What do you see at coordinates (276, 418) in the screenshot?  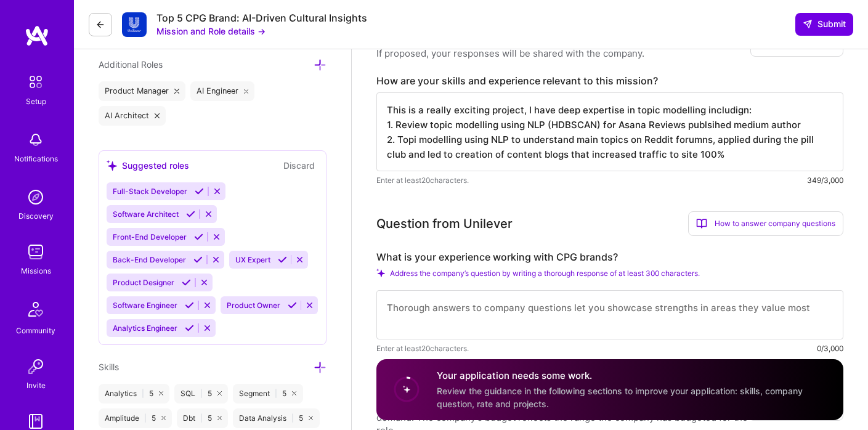 I see `div: Data Analysis 5` at bounding box center [276, 418].